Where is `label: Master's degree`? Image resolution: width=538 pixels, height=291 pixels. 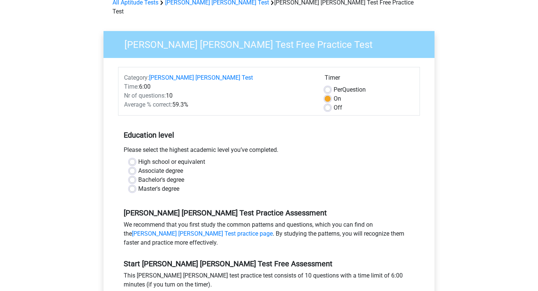 label: Master's degree is located at coordinates (159, 189).